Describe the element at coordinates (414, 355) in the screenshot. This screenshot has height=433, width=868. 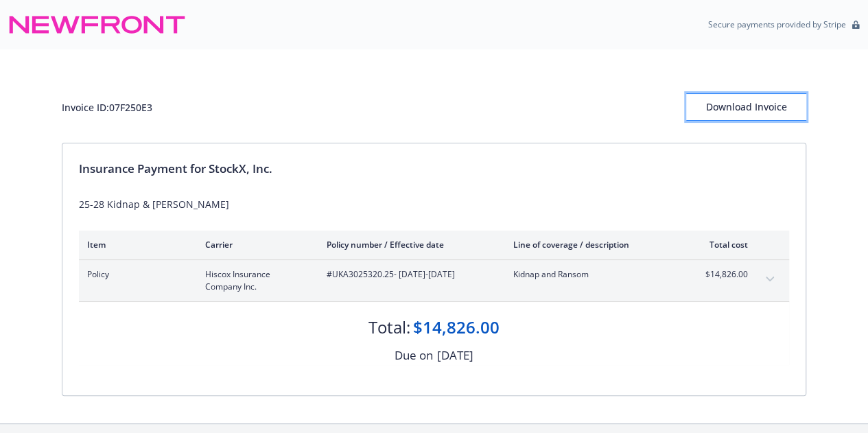
I see `div: Due on` at that location.